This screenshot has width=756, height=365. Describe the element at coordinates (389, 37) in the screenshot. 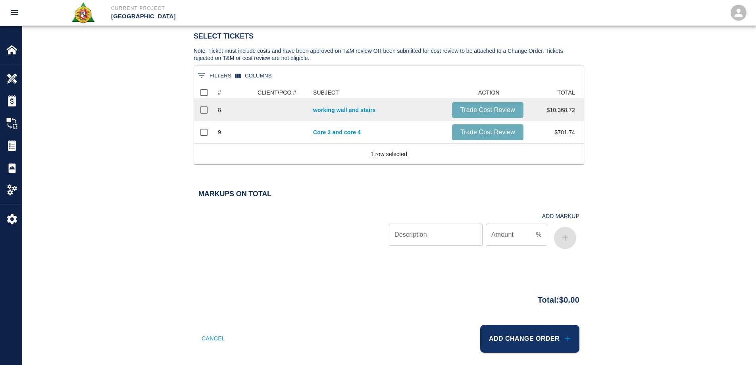

I see `h2: Select Tickets` at that location.